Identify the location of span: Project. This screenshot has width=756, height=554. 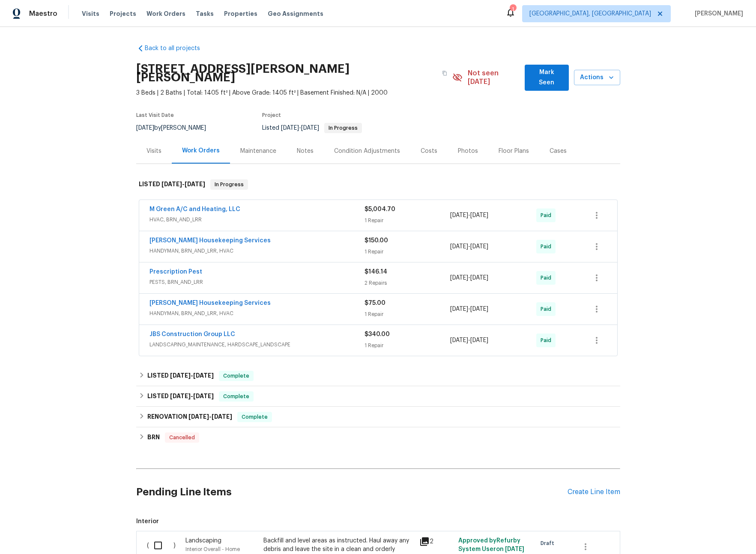
(271, 115).